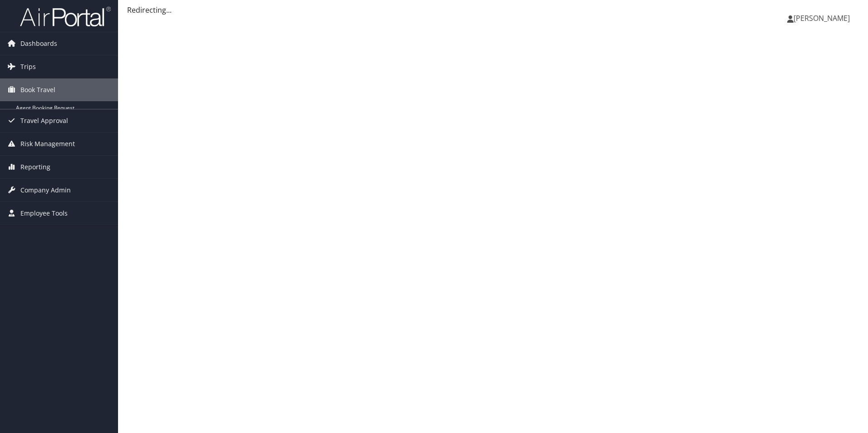 This screenshot has height=433, width=868. Describe the element at coordinates (44, 121) in the screenshot. I see `span: Travel Approval` at that location.